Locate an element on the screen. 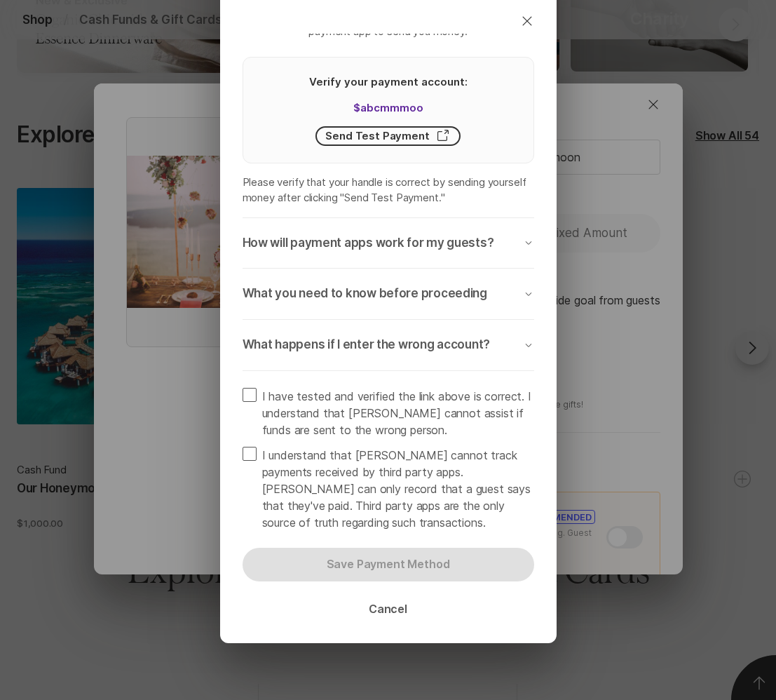 The image size is (776, 700). button: What happens if I enter the wrong account? is located at coordinates (388, 345).